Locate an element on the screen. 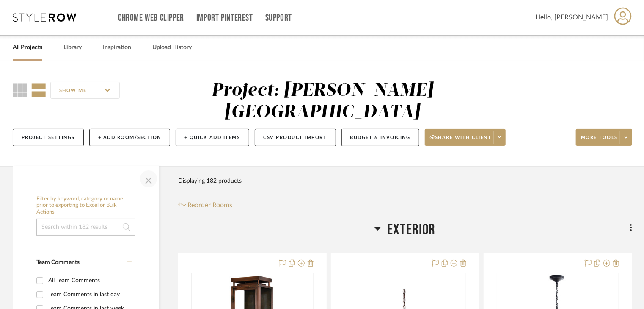 This screenshot has height=309, width=644. a: Upload History is located at coordinates (172, 47).